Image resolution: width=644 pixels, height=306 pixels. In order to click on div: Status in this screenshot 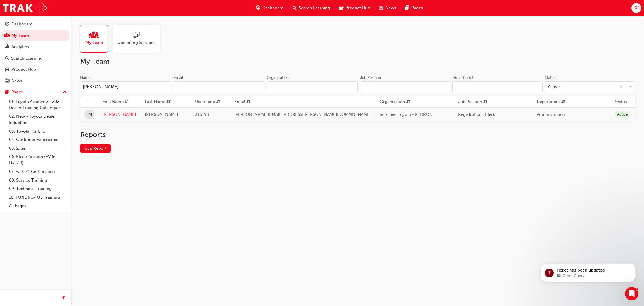, I will do `click(550, 78)`.